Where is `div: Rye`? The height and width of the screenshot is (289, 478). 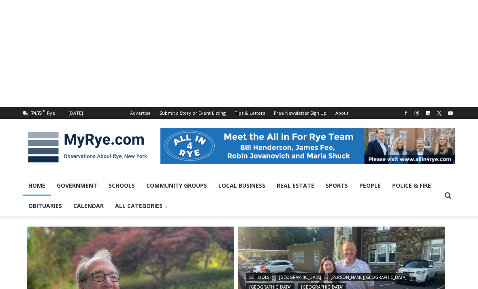 div: Rye is located at coordinates (51, 113).